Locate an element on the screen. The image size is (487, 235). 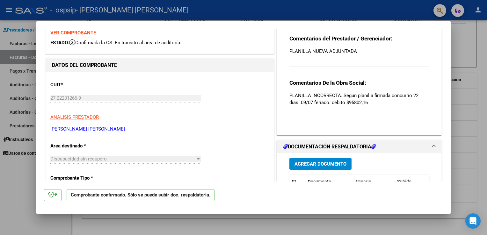
span: ID is located at coordinates (294, 182).